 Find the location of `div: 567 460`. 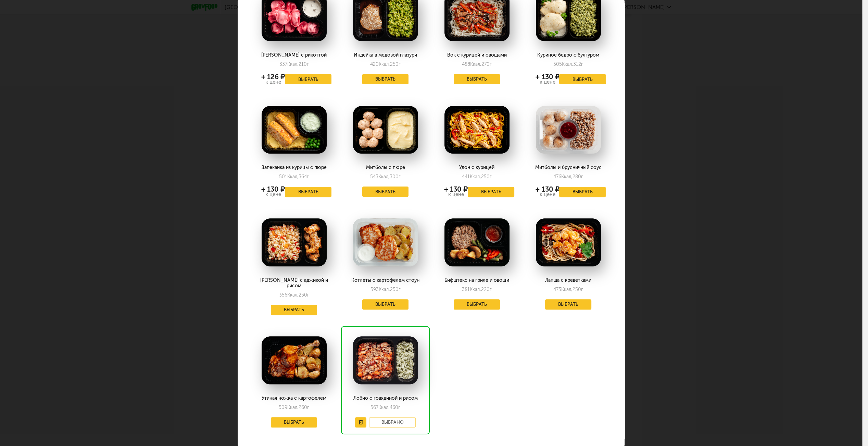

div: 567 460 is located at coordinates (386, 407).